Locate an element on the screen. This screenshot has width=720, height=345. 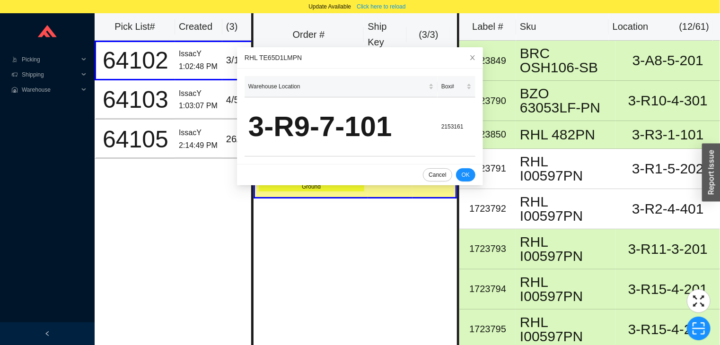
span: Picking is located at coordinates (50, 60).